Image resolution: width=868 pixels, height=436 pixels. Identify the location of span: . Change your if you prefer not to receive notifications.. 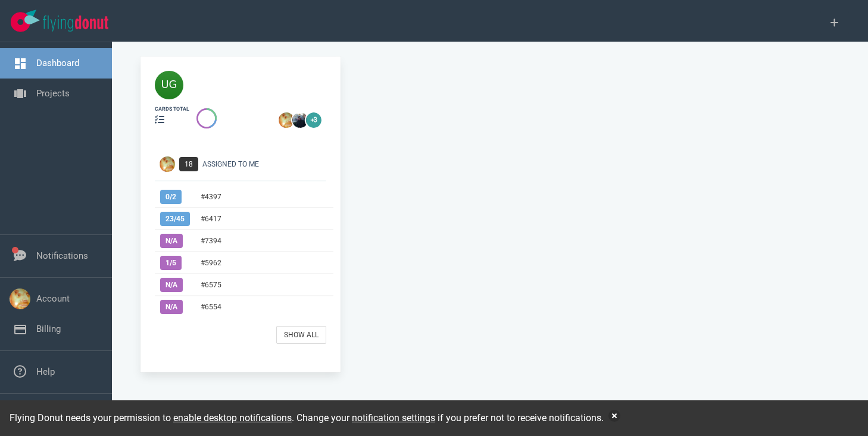
(448, 418).